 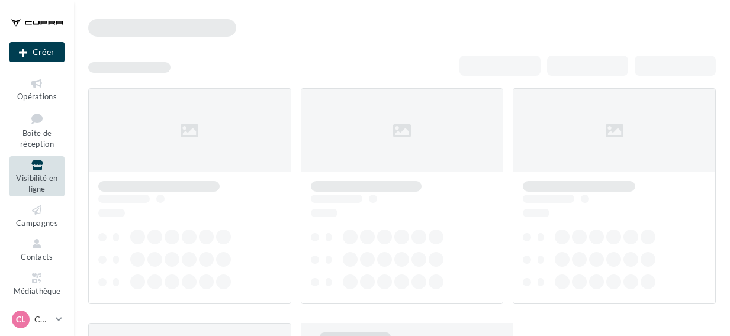 What do you see at coordinates (21, 320) in the screenshot?
I see `span: CL` at bounding box center [21, 320].